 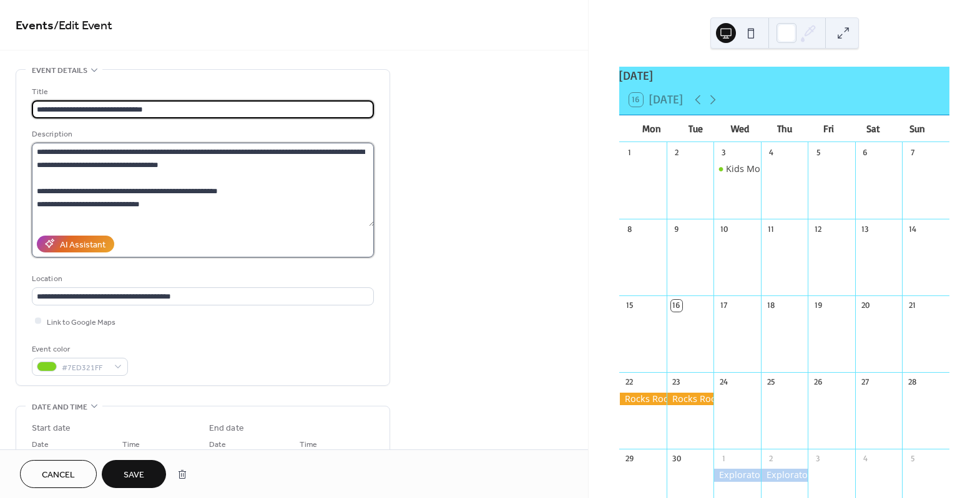 I want to click on div: Sat, so click(x=873, y=128).